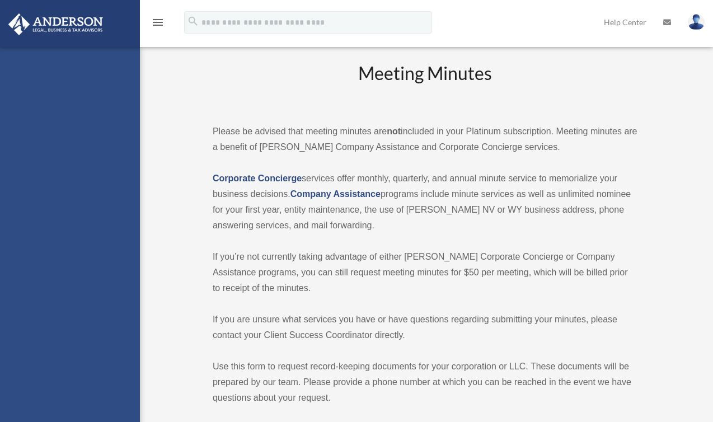 This screenshot has width=713, height=422. What do you see at coordinates (425, 327) in the screenshot?
I see `p: If you are unsure what services you have or have questions regarding submitting your minutes, ple...` at bounding box center [425, 327].